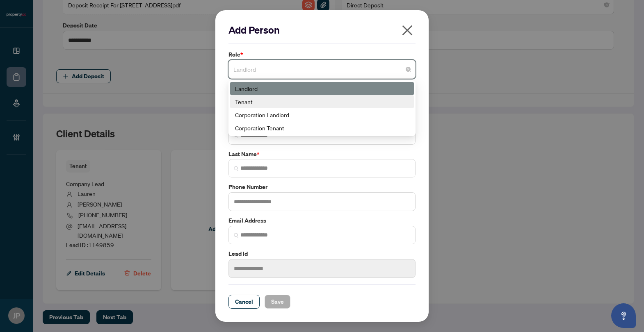 This screenshot has width=644, height=332. What do you see at coordinates (623, 315) in the screenshot?
I see `button: Open asap` at bounding box center [623, 315].